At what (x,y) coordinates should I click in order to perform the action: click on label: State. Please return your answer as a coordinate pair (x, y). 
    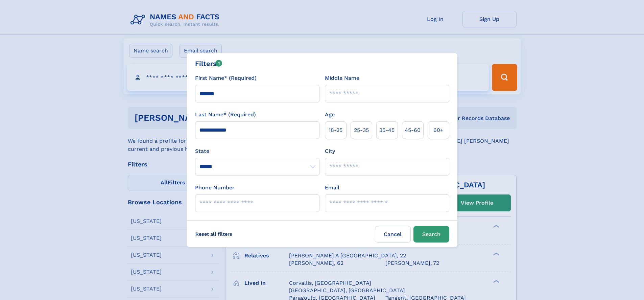
    Looking at the image, I should click on (257, 151).